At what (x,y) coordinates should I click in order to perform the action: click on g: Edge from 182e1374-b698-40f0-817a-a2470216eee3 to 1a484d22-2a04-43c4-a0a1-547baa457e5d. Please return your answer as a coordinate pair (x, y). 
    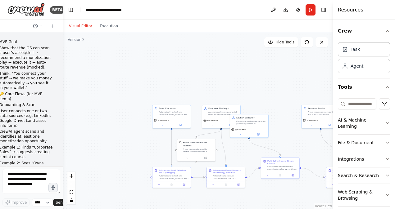
    Looking at the image, I should click on (333, 147).